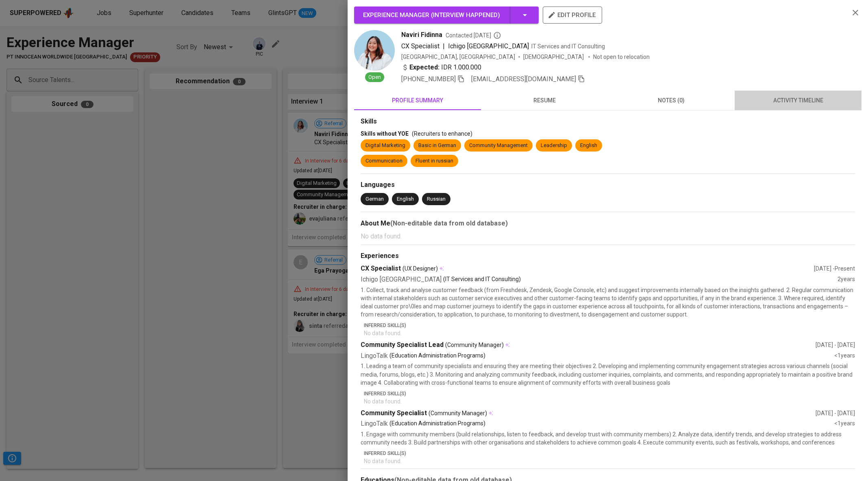 This screenshot has height=481, width=868. What do you see at coordinates (425, 68) in the screenshot?
I see `b: Expected:` at bounding box center [425, 68].